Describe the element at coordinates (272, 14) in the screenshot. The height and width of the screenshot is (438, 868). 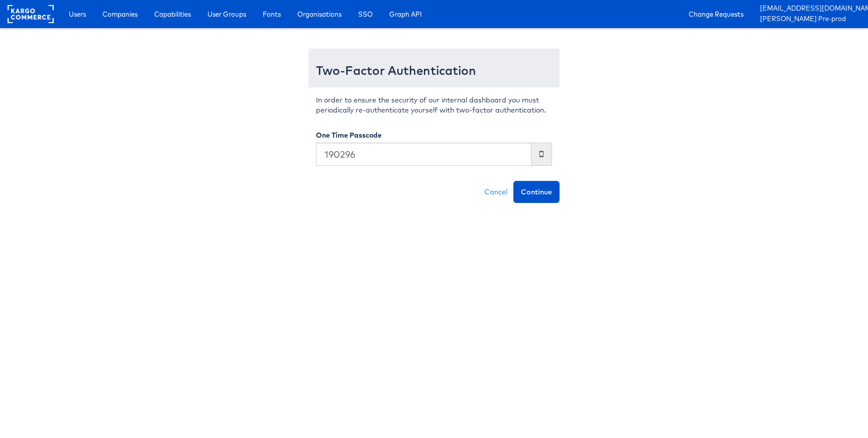
I see `span: Fonts` at that location.